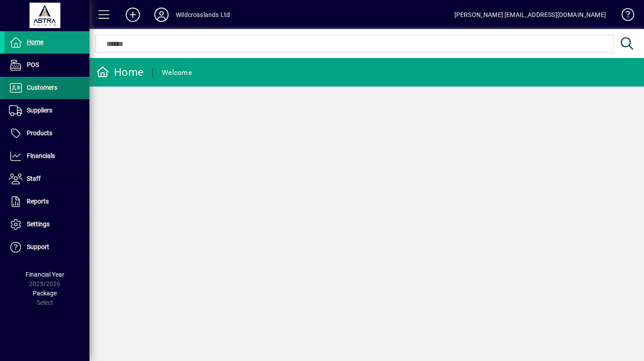 This screenshot has height=361, width=644. What do you see at coordinates (120, 73) in the screenshot?
I see `div: Home` at bounding box center [120, 73].